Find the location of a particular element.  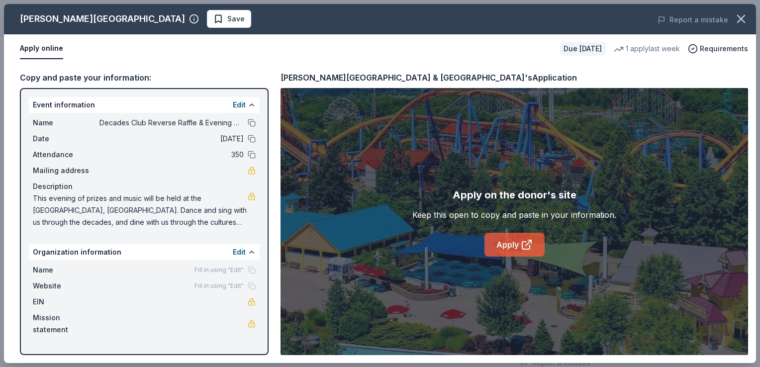

button: Save is located at coordinates (229, 19).